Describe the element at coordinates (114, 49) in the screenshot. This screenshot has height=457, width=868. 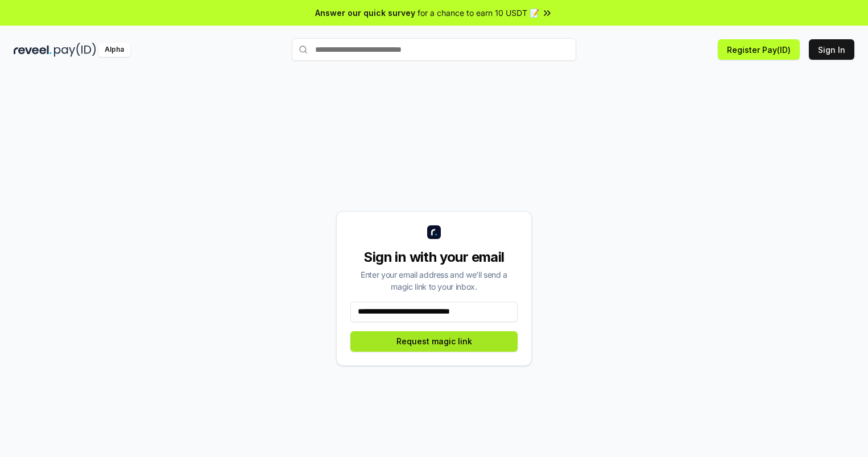
I see `div: Alpha` at that location.